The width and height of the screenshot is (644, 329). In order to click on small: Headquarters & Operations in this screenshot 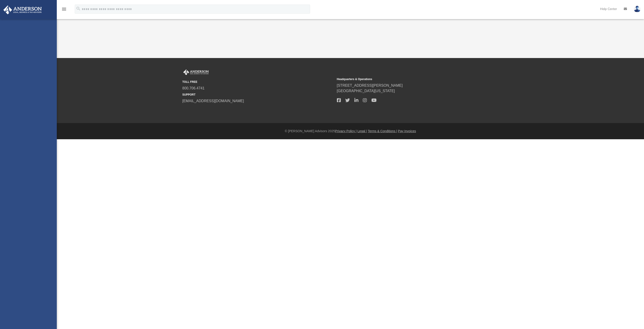, I will do `click(413, 79)`.